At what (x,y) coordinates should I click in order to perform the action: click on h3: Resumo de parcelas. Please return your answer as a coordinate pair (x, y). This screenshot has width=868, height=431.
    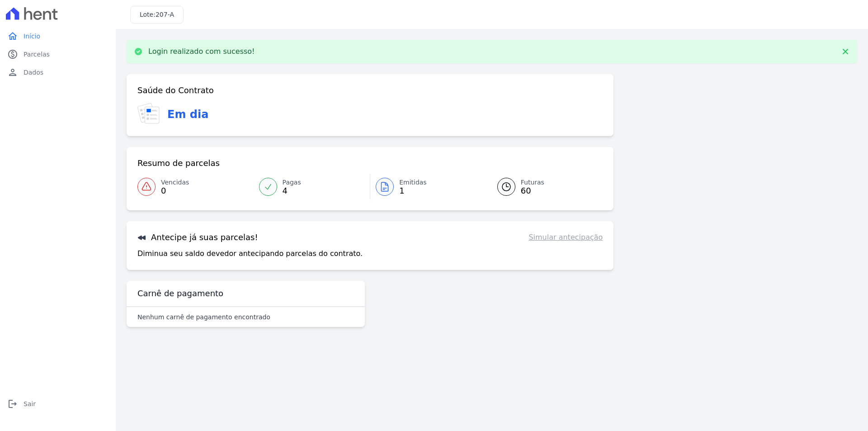
    Looking at the image, I should click on (179, 163).